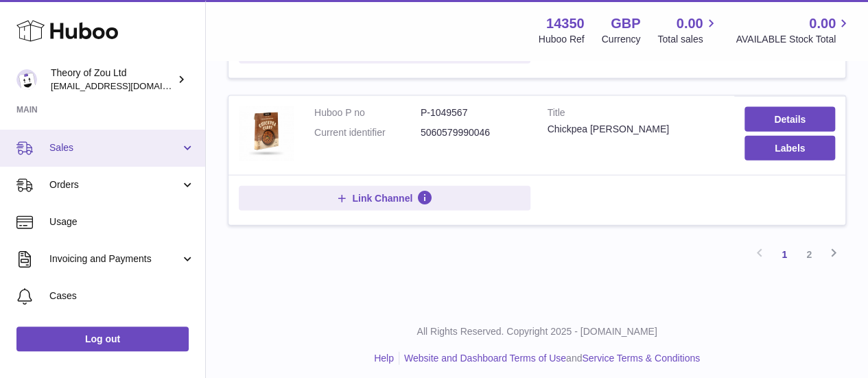 This screenshot has height=378, width=868. Describe the element at coordinates (383, 358) in the screenshot. I see `a: Help` at that location.